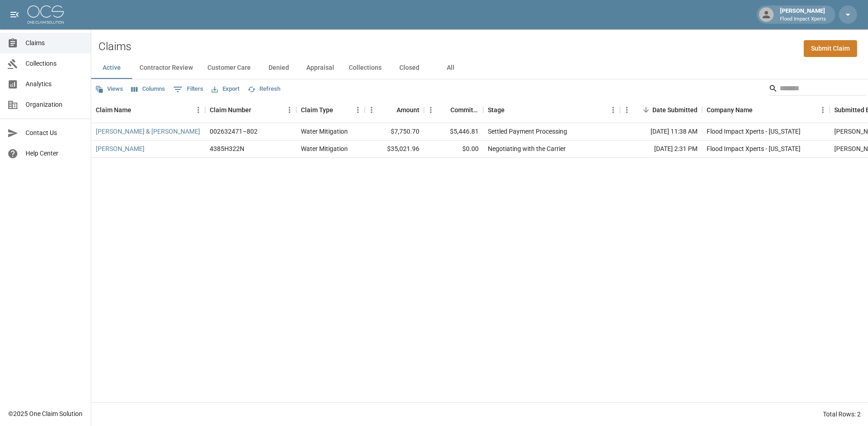 Image resolution: width=868 pixels, height=426 pixels. Describe the element at coordinates (527, 148) in the screenshot. I see `div: Negotiating with the Carrier` at that location.